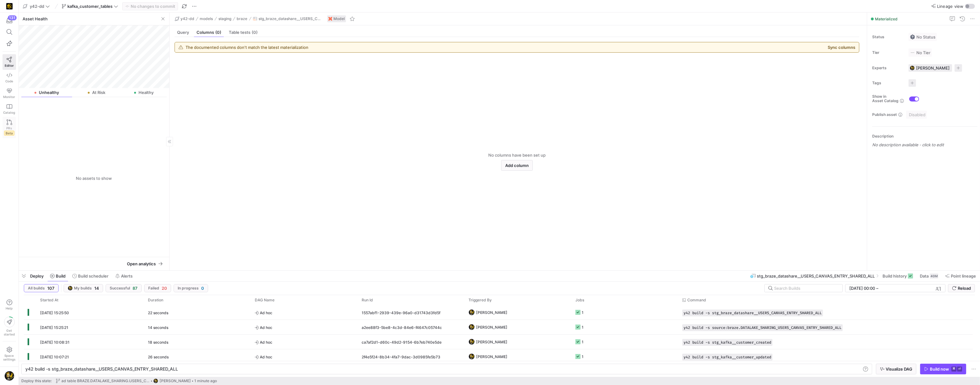 This screenshot has height=385, width=980. Describe the element at coordinates (842, 48) in the screenshot. I see `button: Sync columns` at that location.